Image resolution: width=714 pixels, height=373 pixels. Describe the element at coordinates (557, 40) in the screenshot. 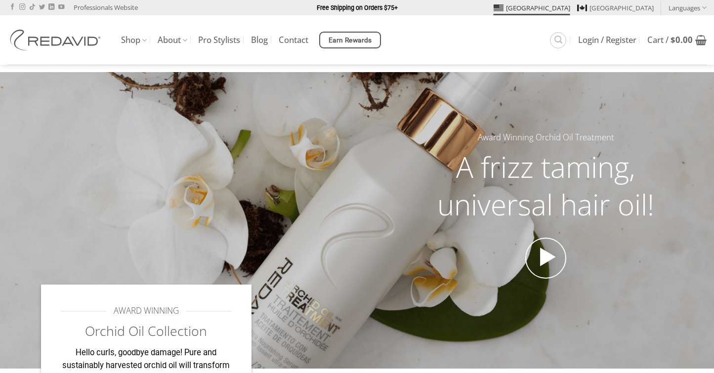

I see `a: Search` at that location.